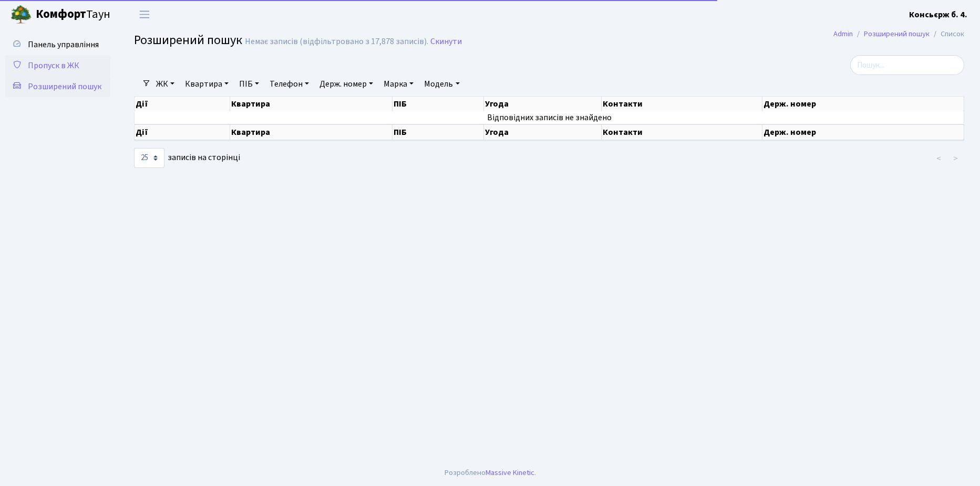 This screenshot has width=980, height=486. I want to click on a: Модель, so click(442, 84).